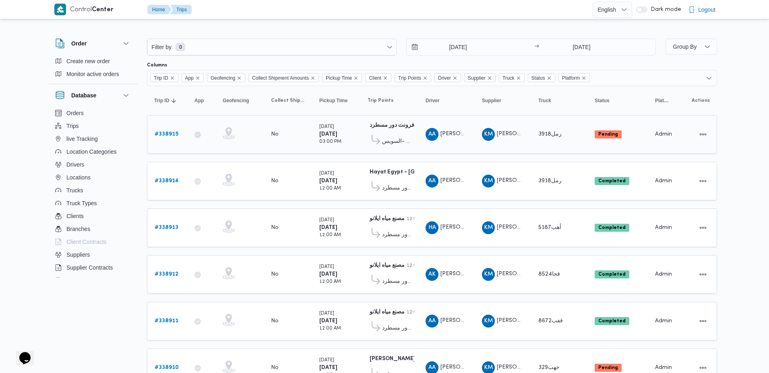  What do you see at coordinates (79, 43) in the screenshot?
I see `h3: Order` at bounding box center [79, 43].